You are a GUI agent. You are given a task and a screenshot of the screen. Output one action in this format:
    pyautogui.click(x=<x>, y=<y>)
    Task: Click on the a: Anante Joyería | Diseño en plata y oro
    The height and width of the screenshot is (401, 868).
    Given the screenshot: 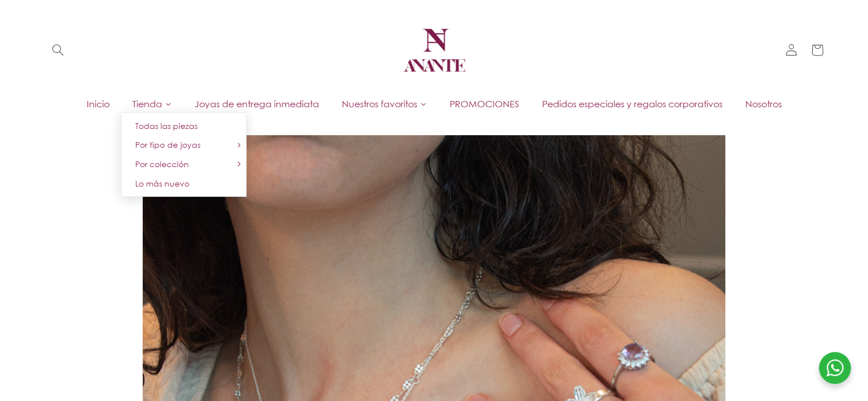 What is the action you would take?
    pyautogui.click(x=434, y=50)
    